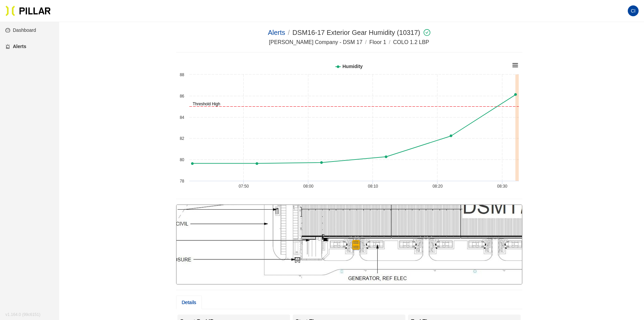  What do you see at coordinates (182, 181) in the screenshot?
I see `text: 78` at bounding box center [182, 181].